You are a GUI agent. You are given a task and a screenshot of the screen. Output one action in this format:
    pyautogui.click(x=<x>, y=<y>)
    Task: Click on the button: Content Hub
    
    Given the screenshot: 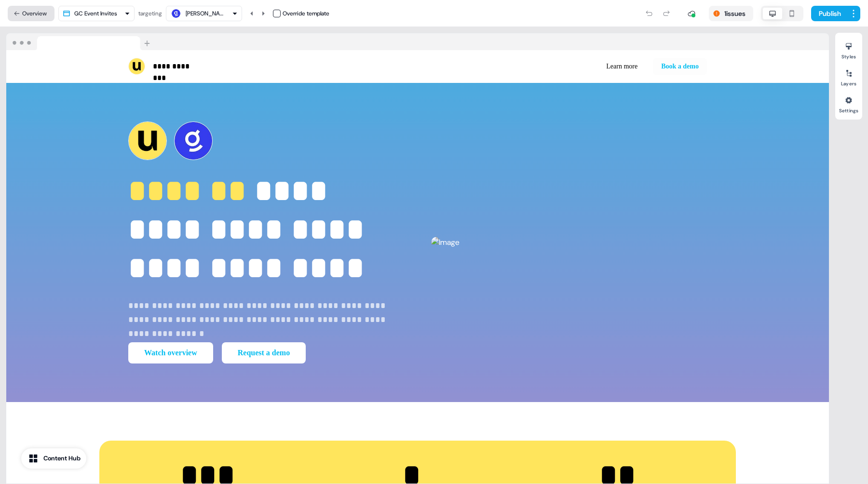 What is the action you would take?
    pyautogui.click(x=54, y=459)
    